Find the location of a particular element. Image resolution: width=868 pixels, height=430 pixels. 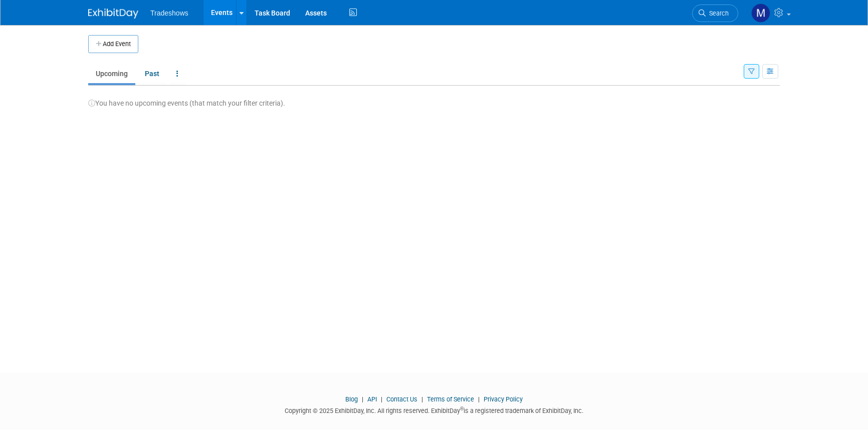

img: ExhibitDay is located at coordinates (113, 14).